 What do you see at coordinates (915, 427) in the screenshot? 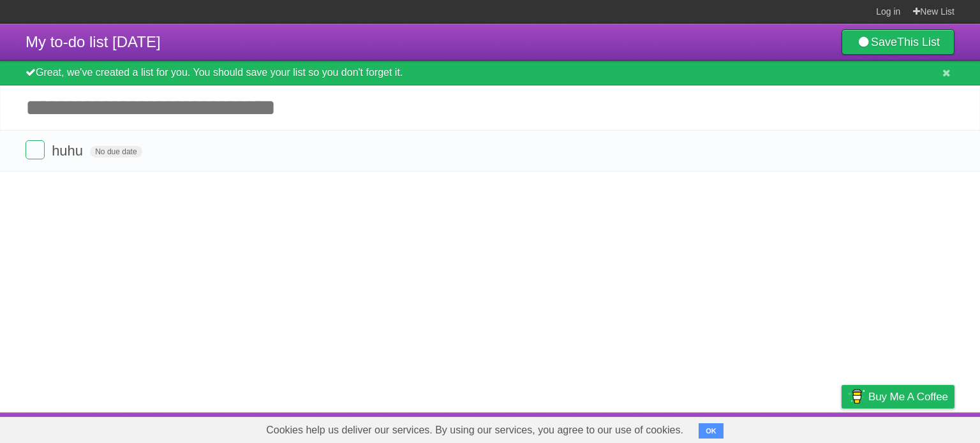
I see `a: Suggest a feature` at bounding box center [915, 427].